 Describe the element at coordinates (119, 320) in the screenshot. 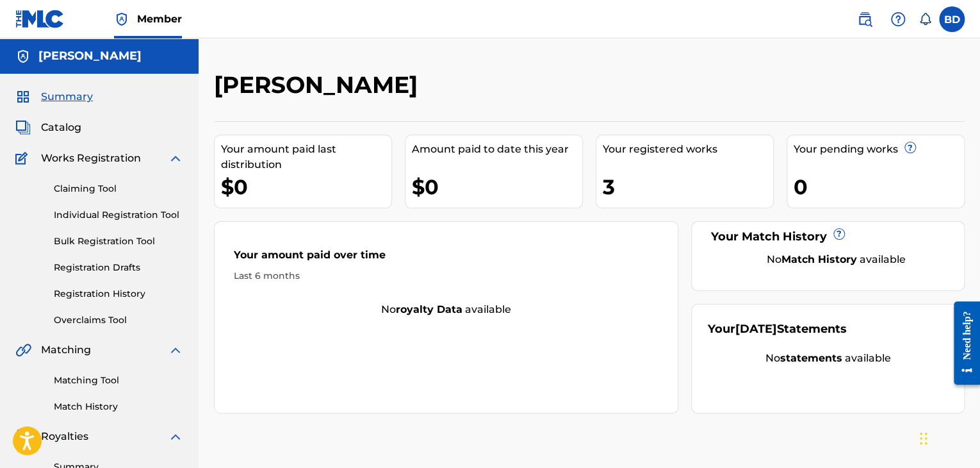

I see `a: Overclaims Tool` at that location.